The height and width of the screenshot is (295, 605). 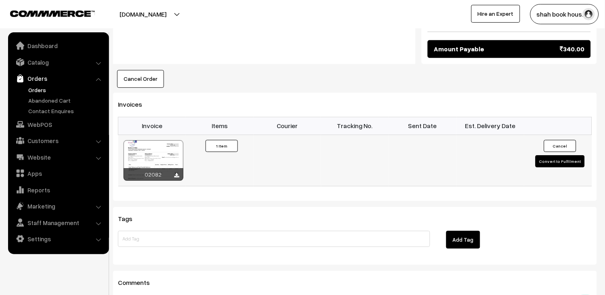 I want to click on a: Catalog, so click(x=58, y=62).